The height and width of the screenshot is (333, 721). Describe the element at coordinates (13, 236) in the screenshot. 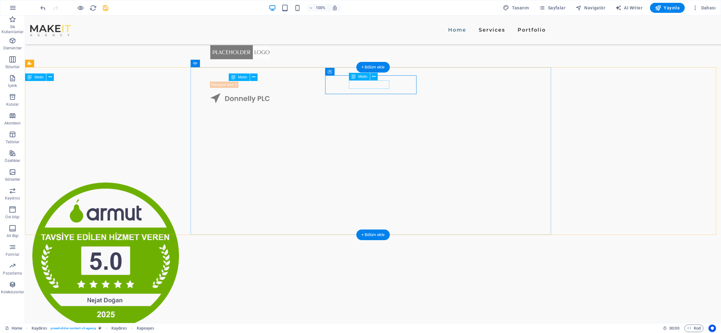

I see `p: Alt Bigi` at that location.